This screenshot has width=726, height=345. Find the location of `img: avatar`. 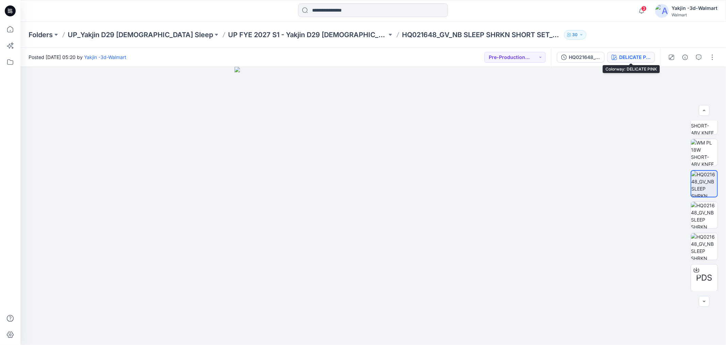

img: avatar is located at coordinates (662, 11).